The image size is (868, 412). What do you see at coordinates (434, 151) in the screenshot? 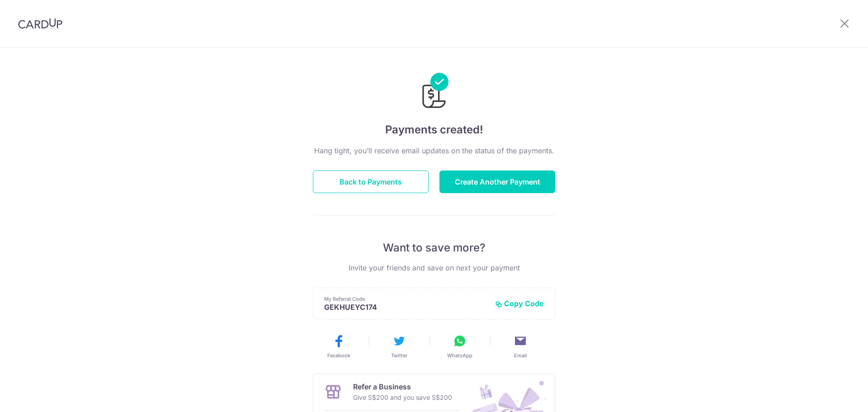
I see `p: Hang tight, you’ll receive email updates on the status of the payments.` at bounding box center [434, 151].